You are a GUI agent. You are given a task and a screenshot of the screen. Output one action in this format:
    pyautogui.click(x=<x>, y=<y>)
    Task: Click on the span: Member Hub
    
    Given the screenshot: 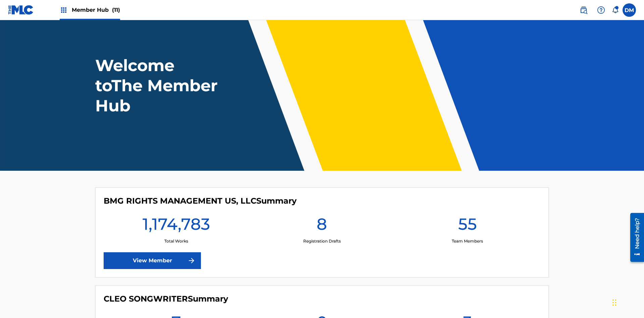 What is the action you would take?
    pyautogui.click(x=96, y=10)
    